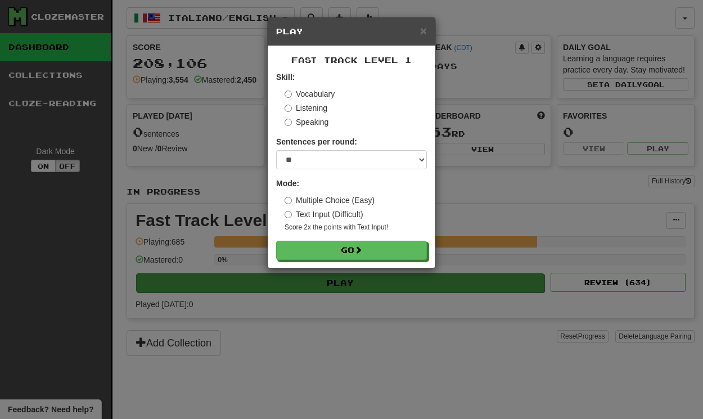  What do you see at coordinates (423, 30) in the screenshot?
I see `button: Close` at bounding box center [423, 30].